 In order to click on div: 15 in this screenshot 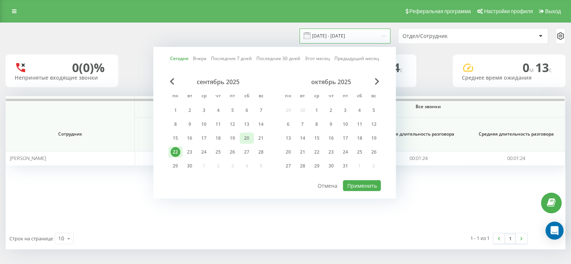, I will do `click(175, 138)`.